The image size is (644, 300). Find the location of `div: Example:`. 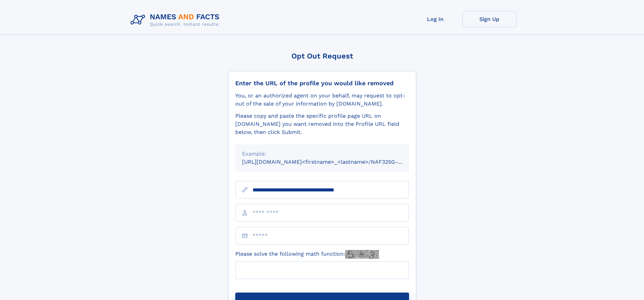

div: Example: is located at coordinates (322, 154).